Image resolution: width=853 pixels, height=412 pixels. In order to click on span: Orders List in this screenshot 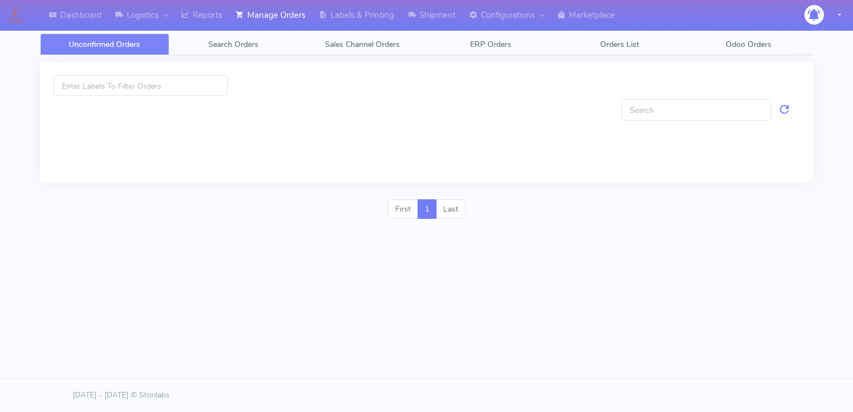, I will do `click(619, 44)`.